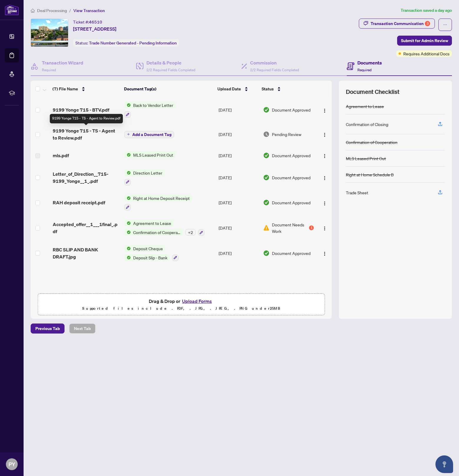 The image size is (459, 476). What do you see at coordinates (373, 92) in the screenshot?
I see `span: Document Checklist` at bounding box center [373, 92].